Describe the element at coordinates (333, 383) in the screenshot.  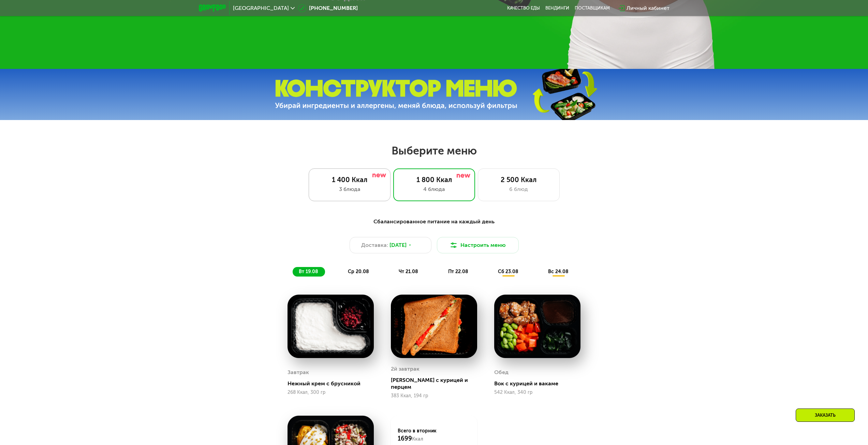
I see `div: Нежный крем с брусникой` at that location.